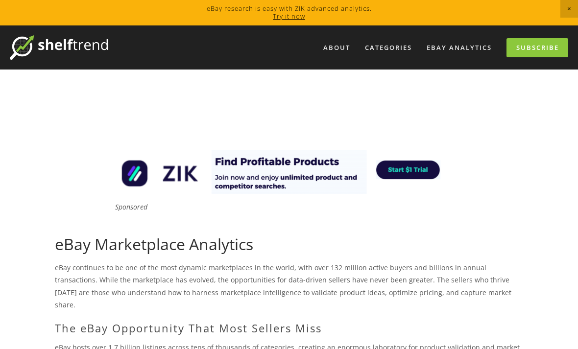  What do you see at coordinates (289, 16) in the screenshot?
I see `a: Try it now` at bounding box center [289, 16].